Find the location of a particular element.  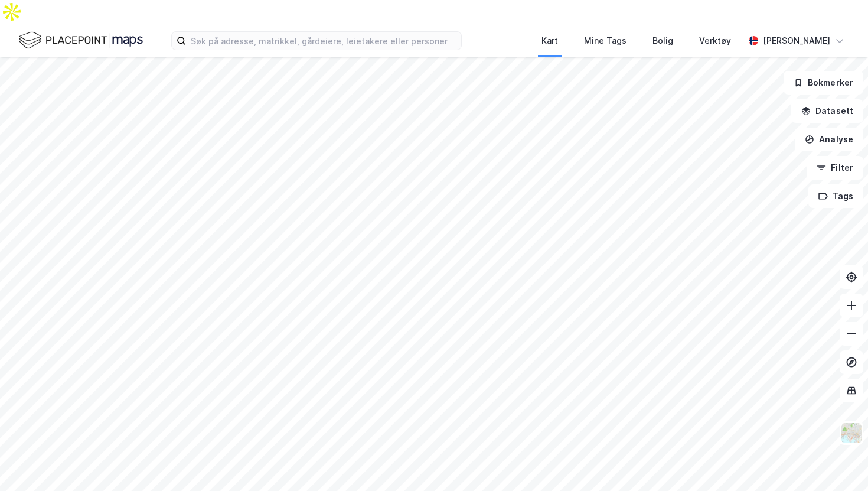

div: Bolig is located at coordinates (662, 41).